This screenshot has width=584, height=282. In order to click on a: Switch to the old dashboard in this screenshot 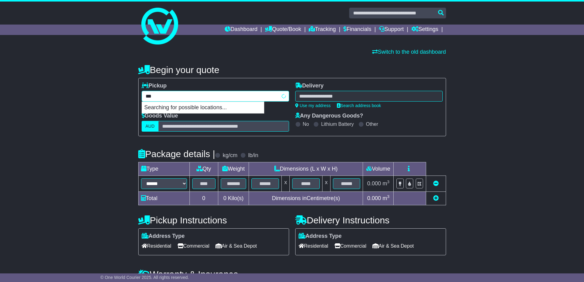, I will do `click(409, 52)`.